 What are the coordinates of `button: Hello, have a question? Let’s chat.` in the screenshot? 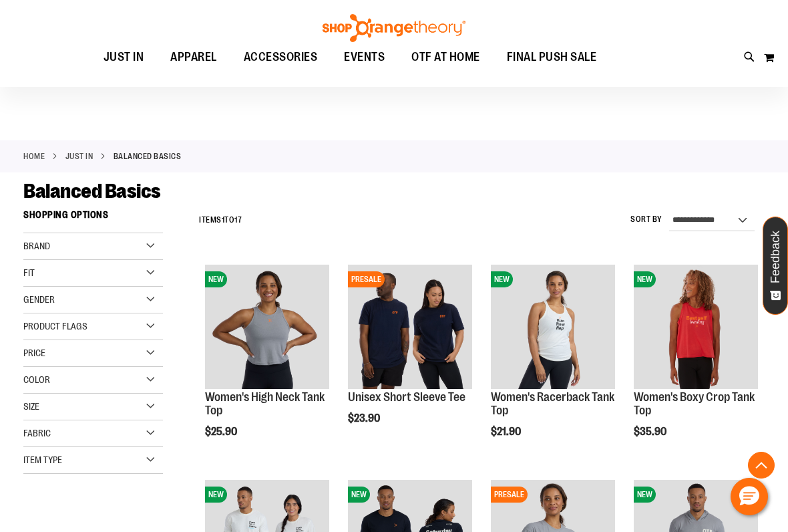 It's located at (750, 496).